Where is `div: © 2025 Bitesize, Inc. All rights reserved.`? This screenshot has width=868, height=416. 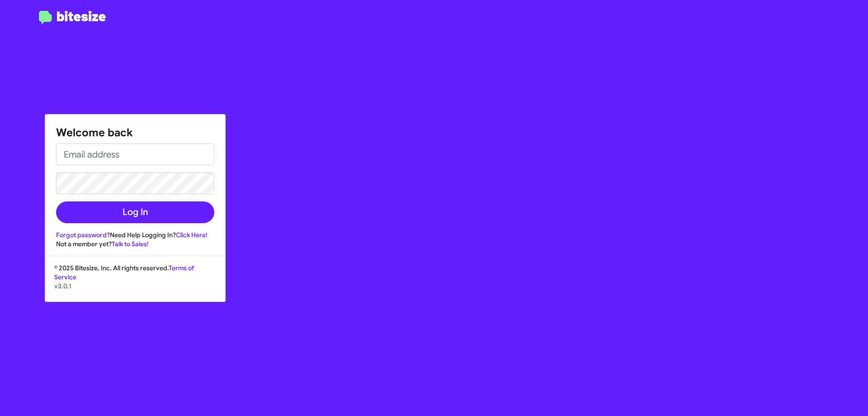 div: © 2025 Bitesize, Inc. All rights reserved. is located at coordinates (135, 282).